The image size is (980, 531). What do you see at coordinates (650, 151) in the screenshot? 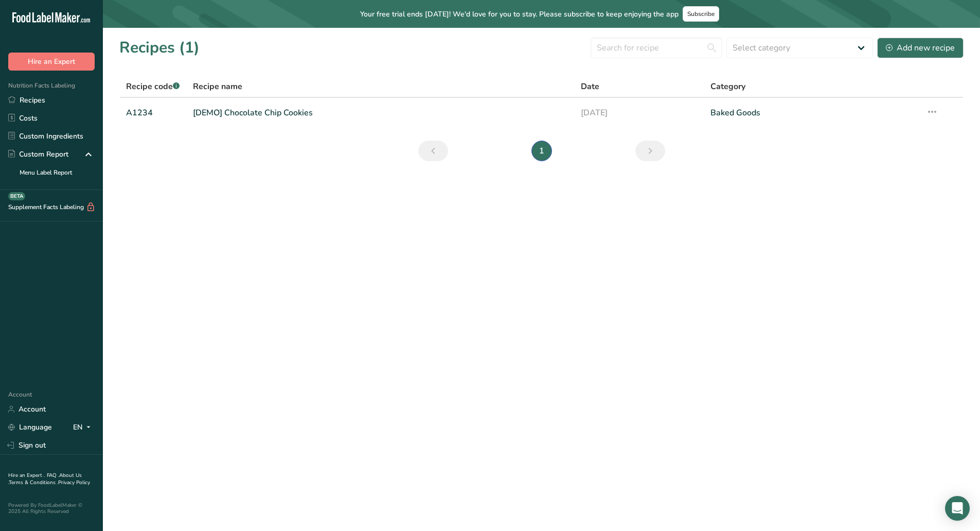
I see `a: Next page` at bounding box center [650, 151].